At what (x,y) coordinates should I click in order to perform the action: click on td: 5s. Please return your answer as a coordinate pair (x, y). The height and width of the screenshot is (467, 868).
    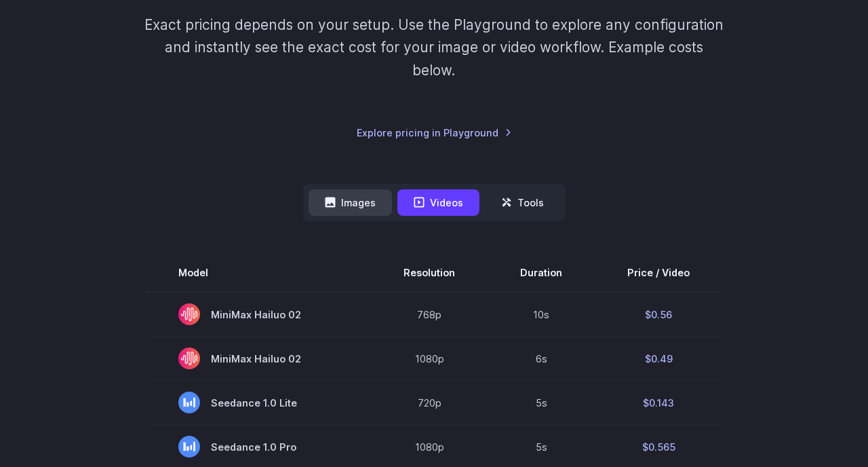
    Looking at the image, I should click on (541, 402).